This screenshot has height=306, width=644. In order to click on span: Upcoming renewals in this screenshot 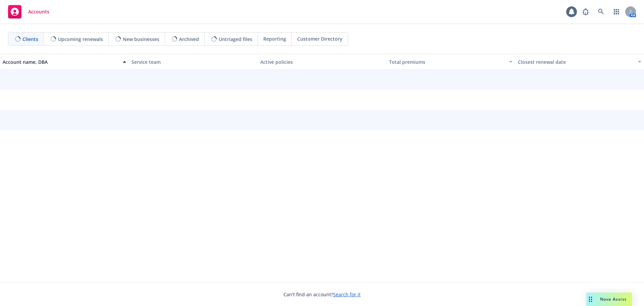, I will do `click(81, 39)`.